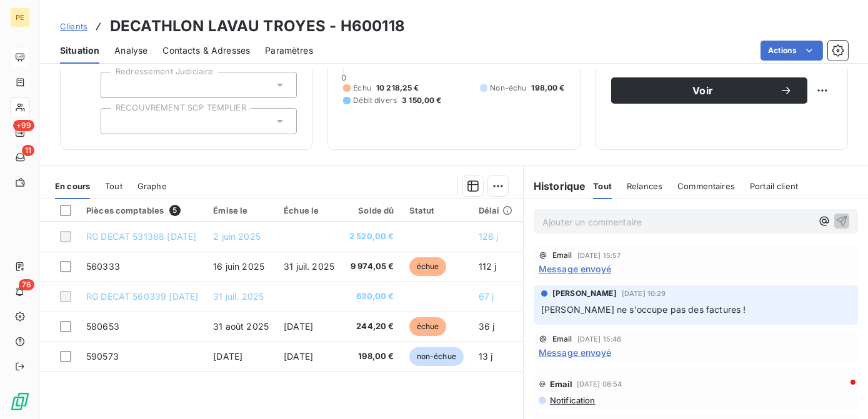  What do you see at coordinates (344, 78) in the screenshot?
I see `span: 0` at bounding box center [344, 78].